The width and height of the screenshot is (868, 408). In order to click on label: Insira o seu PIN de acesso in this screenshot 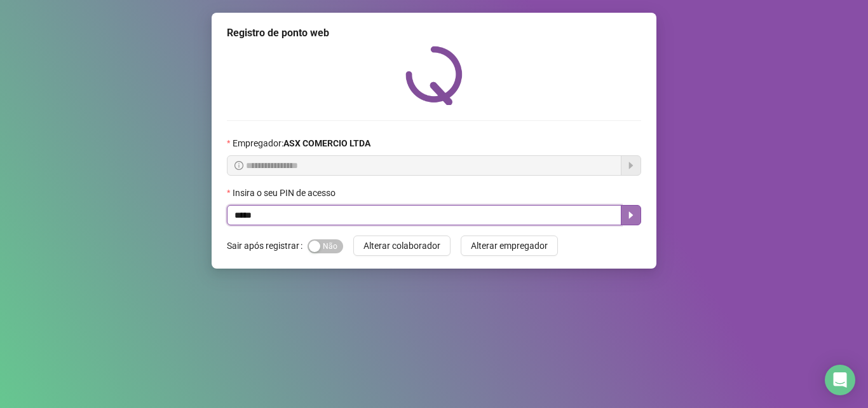, I will do `click(286, 193)`.